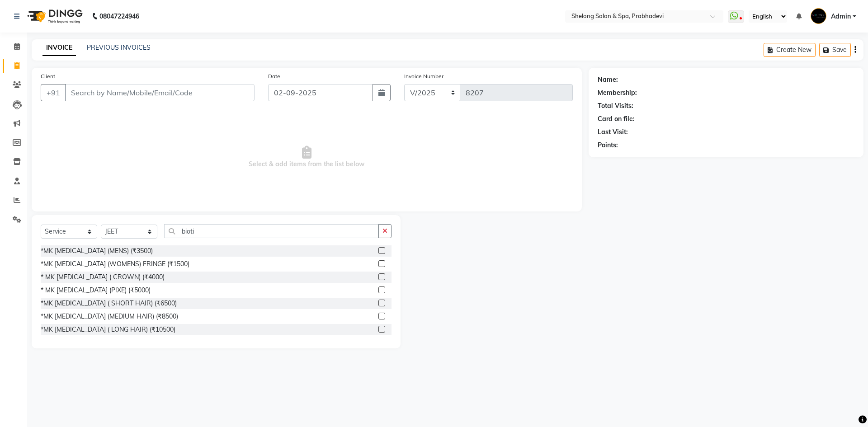 This screenshot has height=427, width=868. What do you see at coordinates (59, 48) in the screenshot?
I see `a: INVOICE` at bounding box center [59, 48].